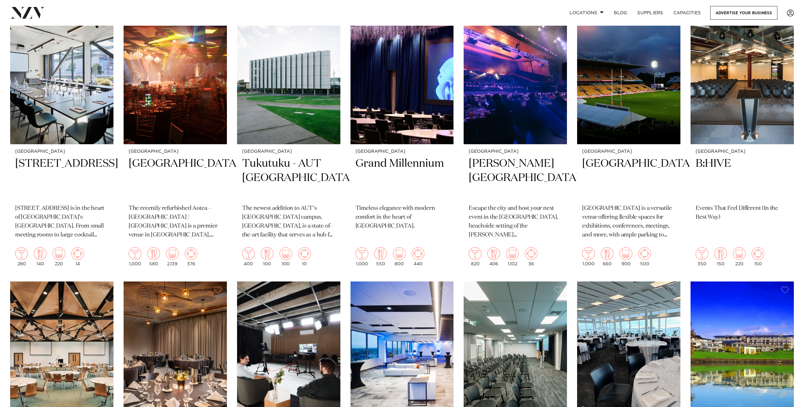  Describe the element at coordinates (626, 257) in the screenshot. I see `div: 900` at that location.